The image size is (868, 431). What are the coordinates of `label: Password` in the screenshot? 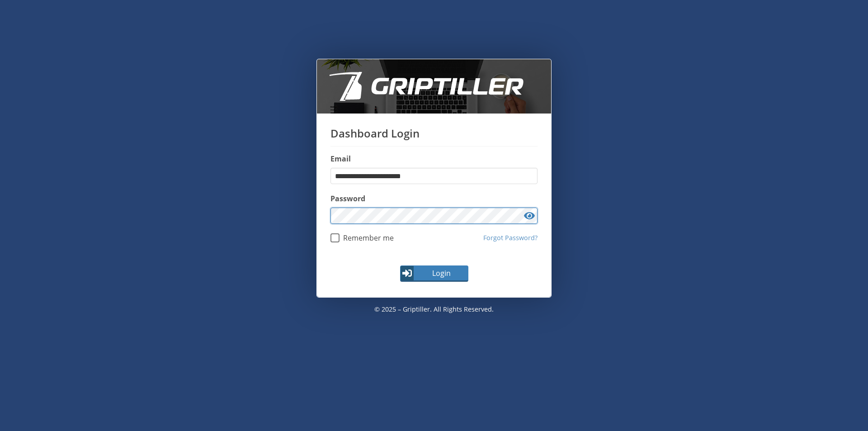 It's located at (434, 198).